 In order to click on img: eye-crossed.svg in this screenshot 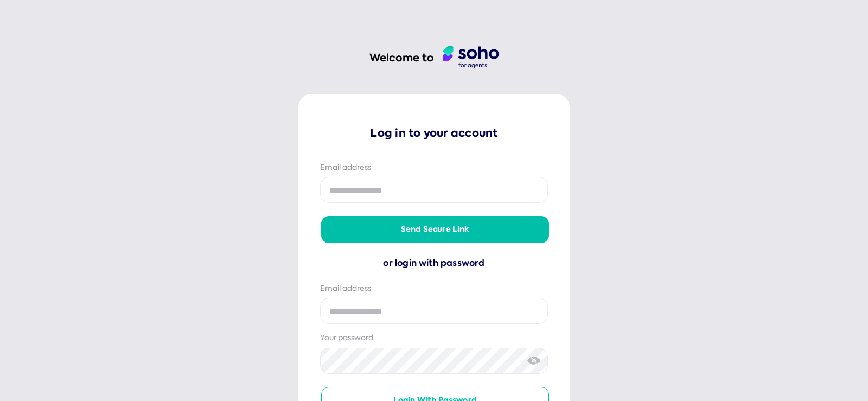, I will do `click(534, 360)`.